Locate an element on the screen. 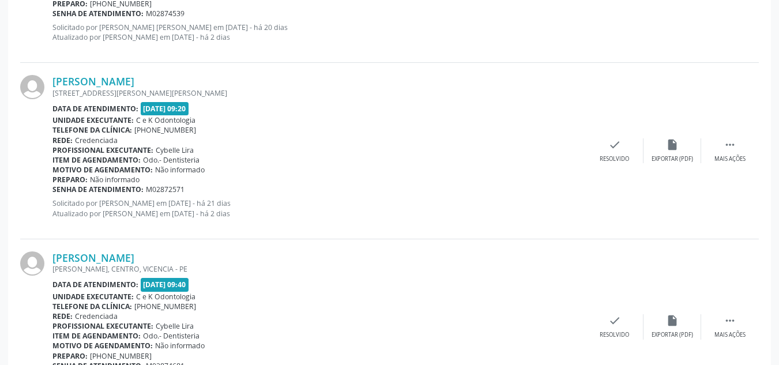 The image size is (779, 365). span: M02872571 is located at coordinates (165, 189).